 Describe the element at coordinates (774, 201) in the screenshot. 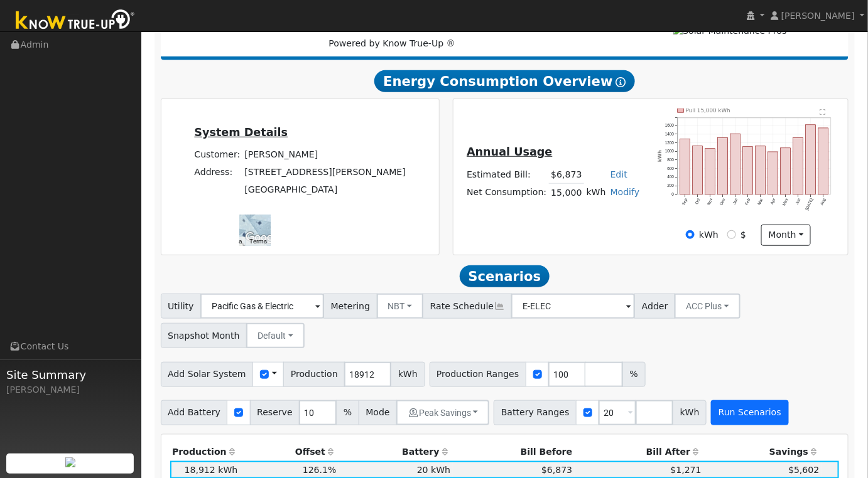

I see `text: Apr` at that location.